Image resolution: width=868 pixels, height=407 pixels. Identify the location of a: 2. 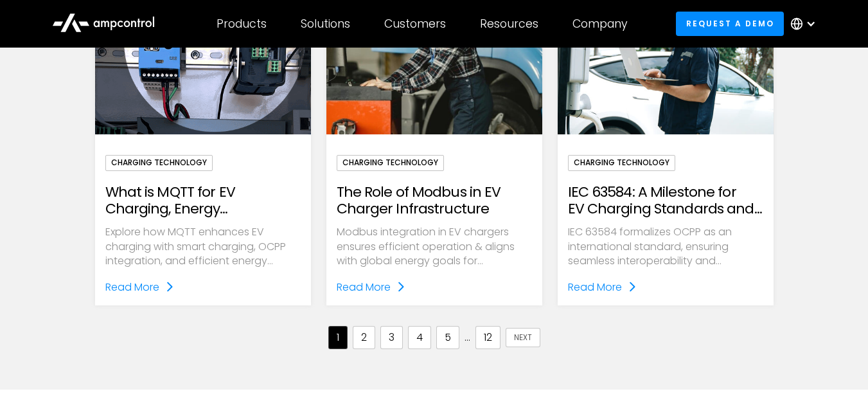
(363, 337).